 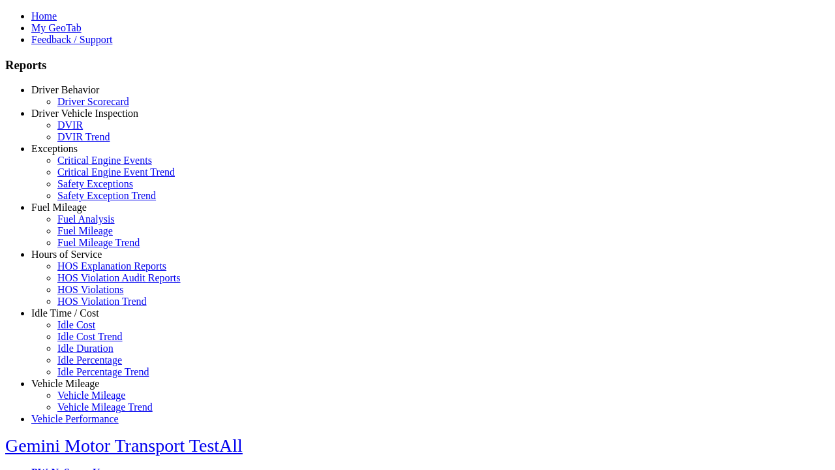 What do you see at coordinates (95, 183) in the screenshot?
I see `a: Safety Exceptions` at bounding box center [95, 183].